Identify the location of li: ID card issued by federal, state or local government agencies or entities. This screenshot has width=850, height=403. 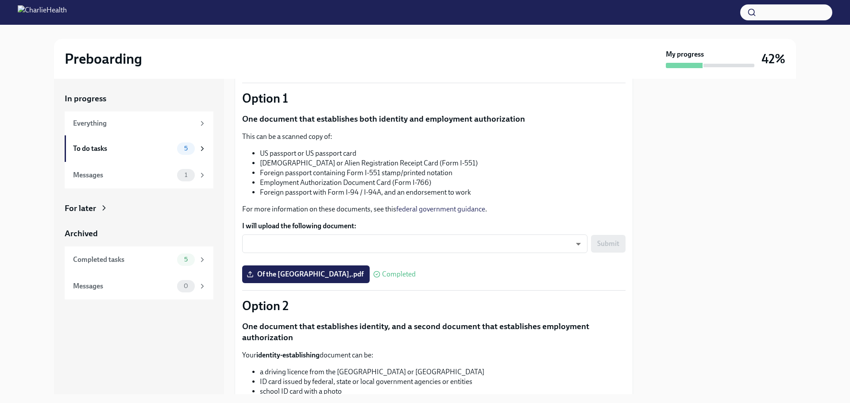
(443, 382).